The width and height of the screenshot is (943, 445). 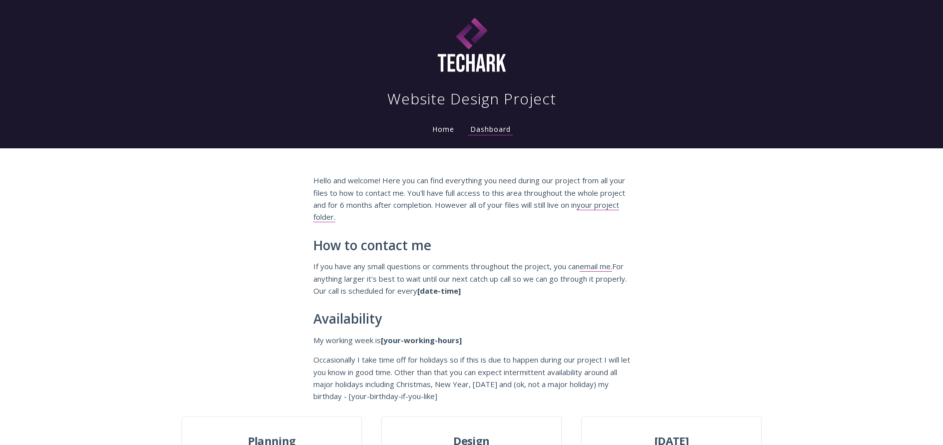 I want to click on a: email me., so click(x=595, y=266).